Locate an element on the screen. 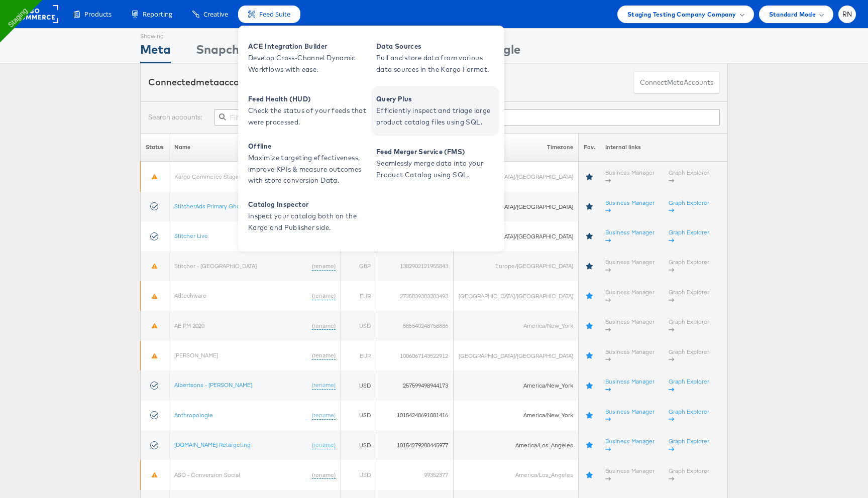 The width and height of the screenshot is (868, 498). a: Feed Health (HUD) Check the status of your feeds that were processed. is located at coordinates (307, 111).